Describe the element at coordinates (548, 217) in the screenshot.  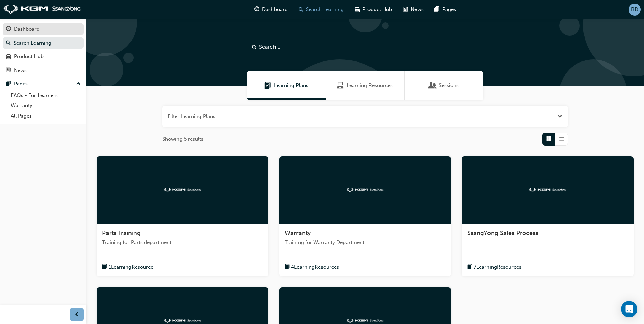
I see `a: kgmSsangYong Sales Processbook-icon7LearningResources` at that location.